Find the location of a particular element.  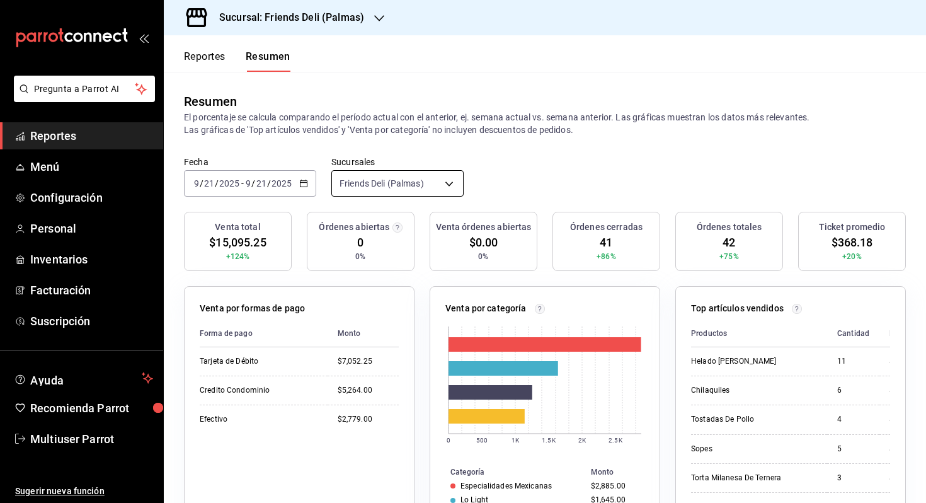

div: $5,264.00 is located at coordinates (368, 390).